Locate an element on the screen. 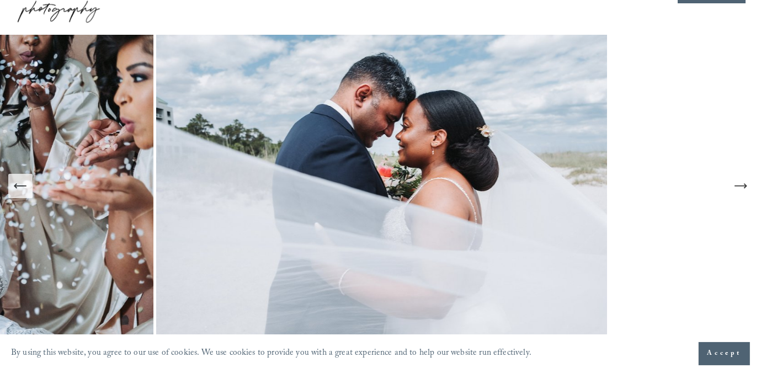  button: Next Slide is located at coordinates (740, 186).